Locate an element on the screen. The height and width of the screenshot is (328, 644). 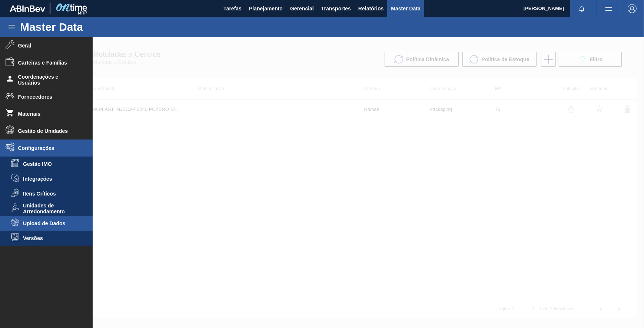
span: Fornecedores is located at coordinates (49, 97).